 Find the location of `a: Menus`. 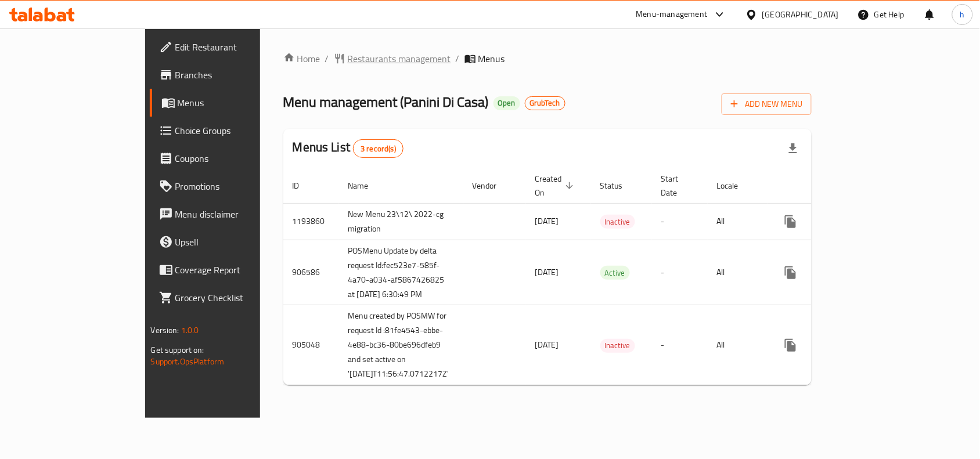

a: Menus is located at coordinates (229, 103).